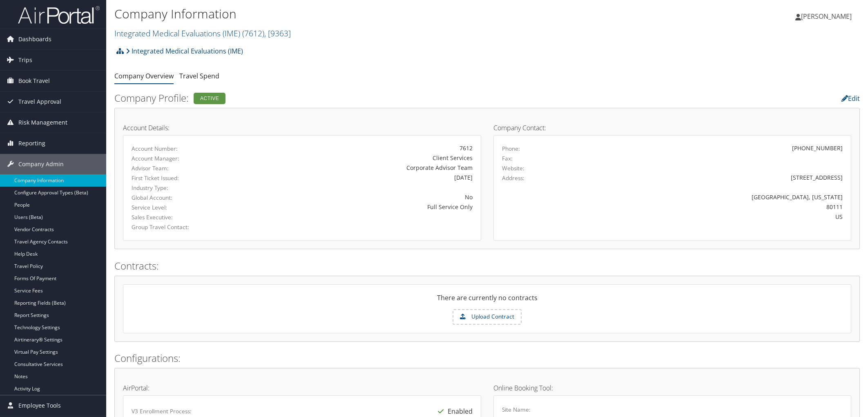 This screenshot has height=417, width=868. What do you see at coordinates (43, 123) in the screenshot?
I see `span: Risk Management` at bounding box center [43, 123].